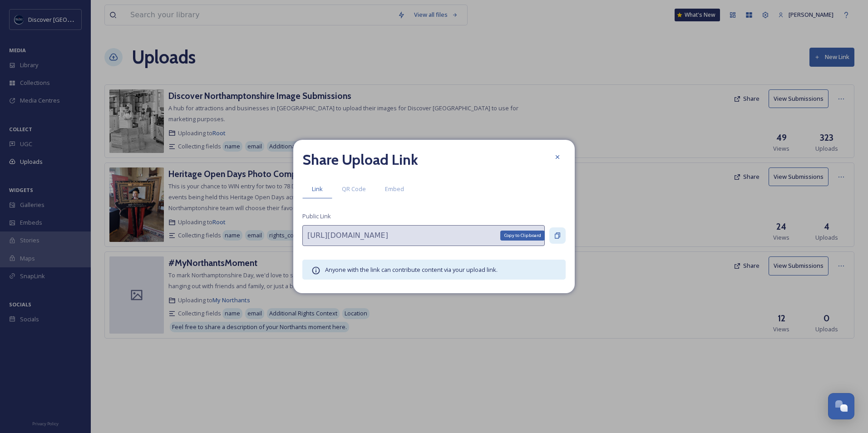 This screenshot has height=433, width=868. I want to click on div: Copy to Clipboard, so click(523, 236).